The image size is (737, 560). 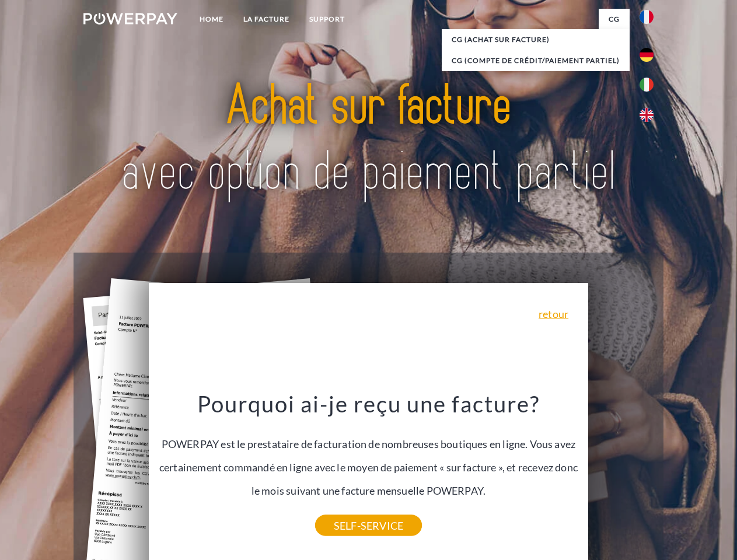 I want to click on a: Support, so click(x=327, y=20).